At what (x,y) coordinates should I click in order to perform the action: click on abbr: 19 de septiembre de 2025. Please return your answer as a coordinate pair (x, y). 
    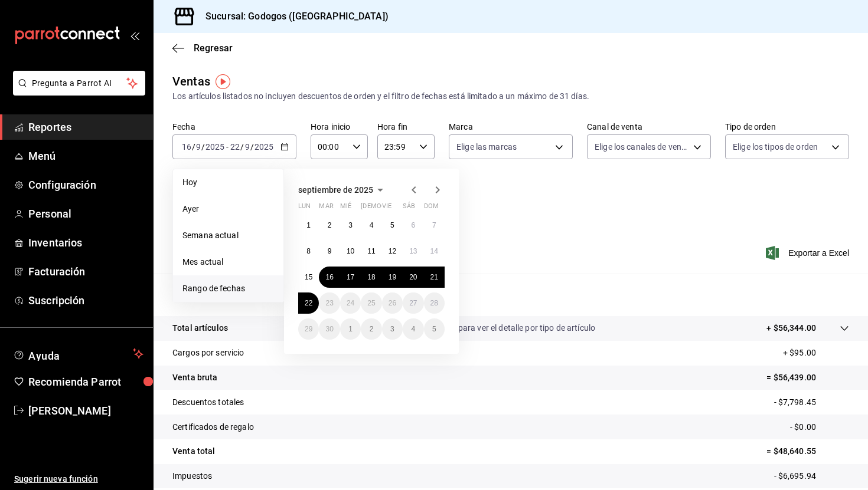
    Looking at the image, I should click on (392, 277).